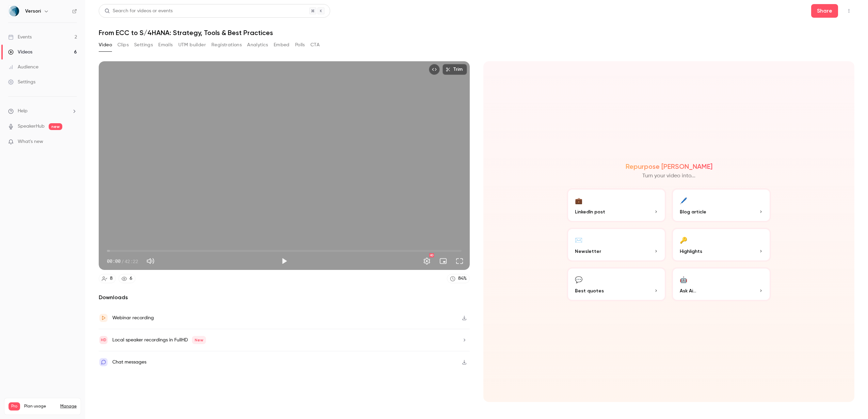 The height and width of the screenshot is (419, 868). What do you see at coordinates (69, 406) in the screenshot?
I see `a: Manage` at bounding box center [69, 406].